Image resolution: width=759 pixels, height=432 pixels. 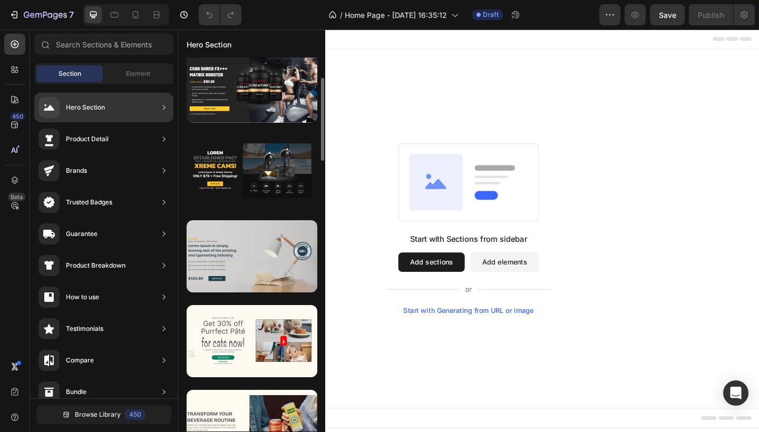 What do you see at coordinates (97, 415) in the screenshot?
I see `span: Browse Library` at bounding box center [97, 415].